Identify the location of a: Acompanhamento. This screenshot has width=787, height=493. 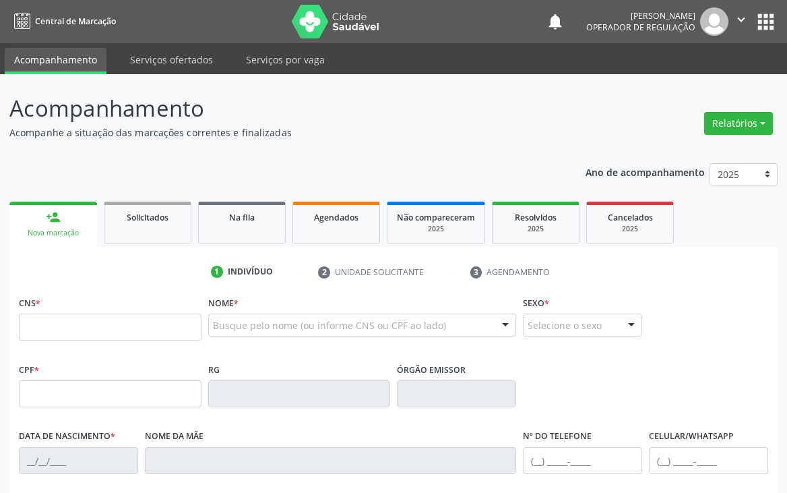
(55, 61).